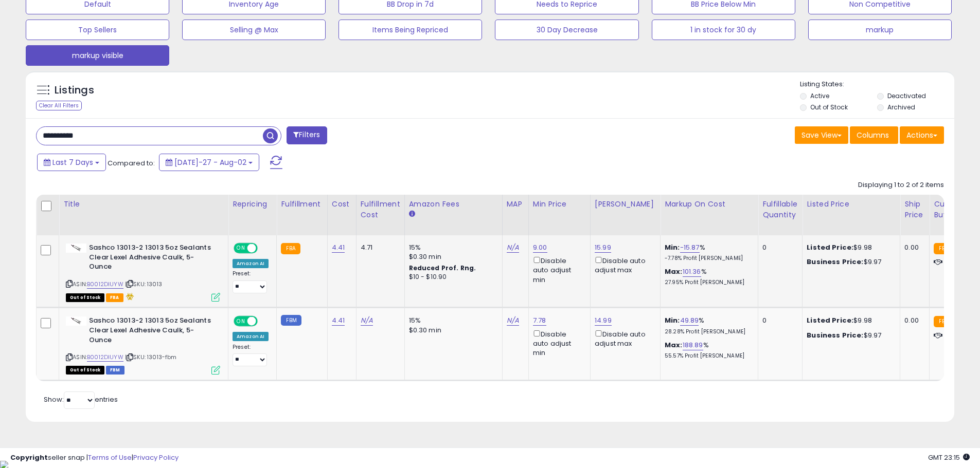 This screenshot has height=468, width=980. What do you see at coordinates (452, 248) in the screenshot?
I see `div: 15%` at bounding box center [452, 248].